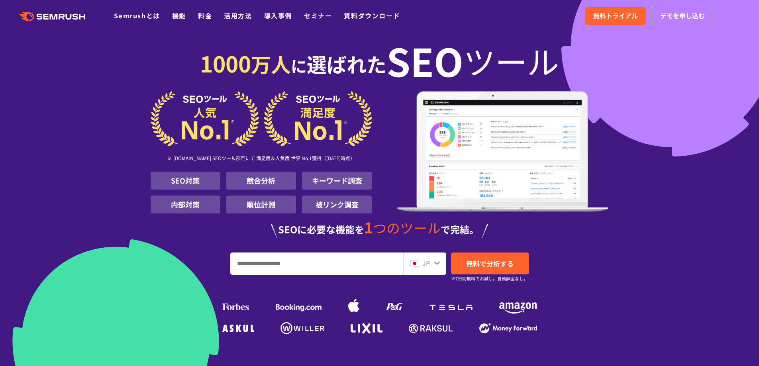 This screenshot has height=366, width=759. Describe the element at coordinates (490, 263) in the screenshot. I see `span: 無料で分析する` at that location.